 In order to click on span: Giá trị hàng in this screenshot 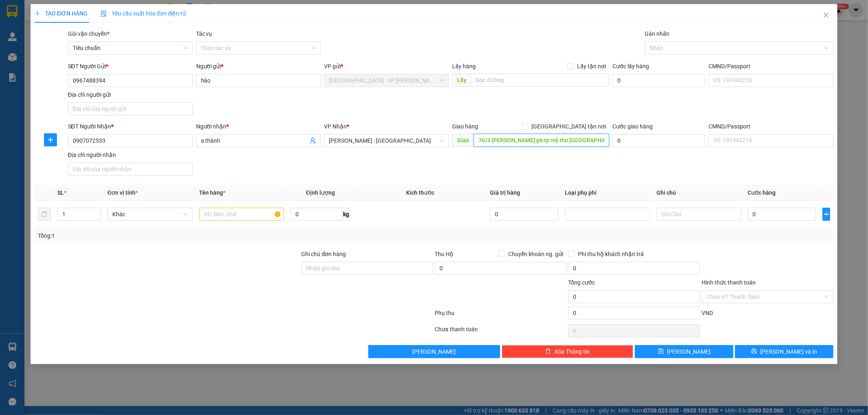, I will do `click(505, 193)`.